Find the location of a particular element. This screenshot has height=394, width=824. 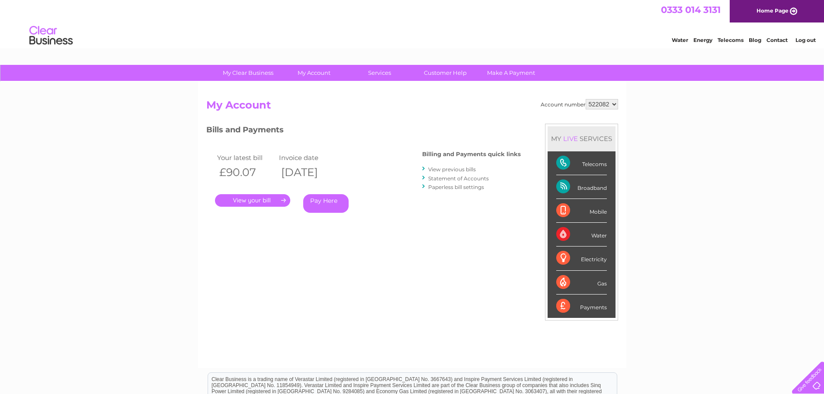

a: Telecoms is located at coordinates (731, 40).